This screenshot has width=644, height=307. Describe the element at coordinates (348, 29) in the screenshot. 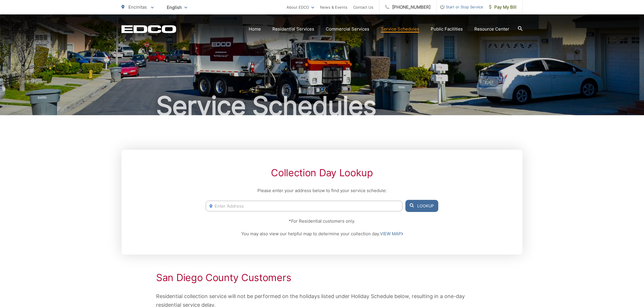

I see `a: Commercial Services` at that location.